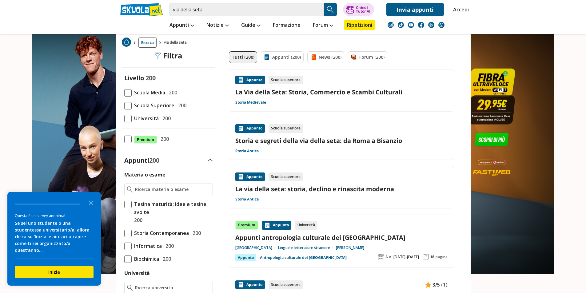  Describe the element at coordinates (354, 57) in the screenshot. I see `img: Forum filtro contenuto` at that location.